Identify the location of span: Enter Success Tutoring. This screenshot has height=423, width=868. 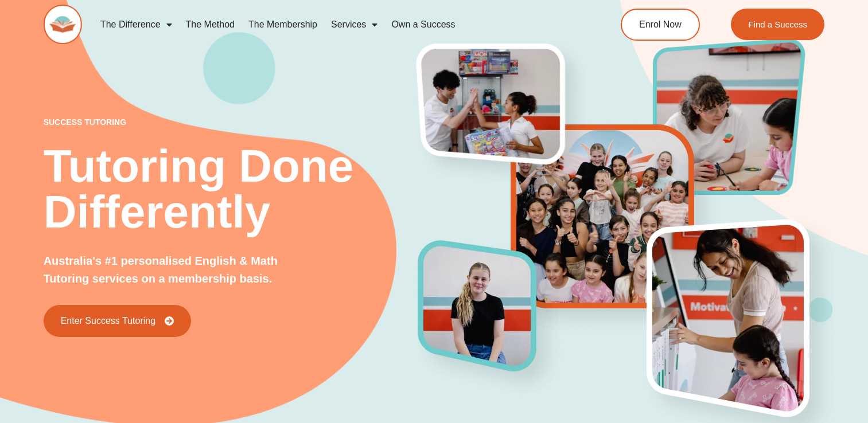
(108, 321).